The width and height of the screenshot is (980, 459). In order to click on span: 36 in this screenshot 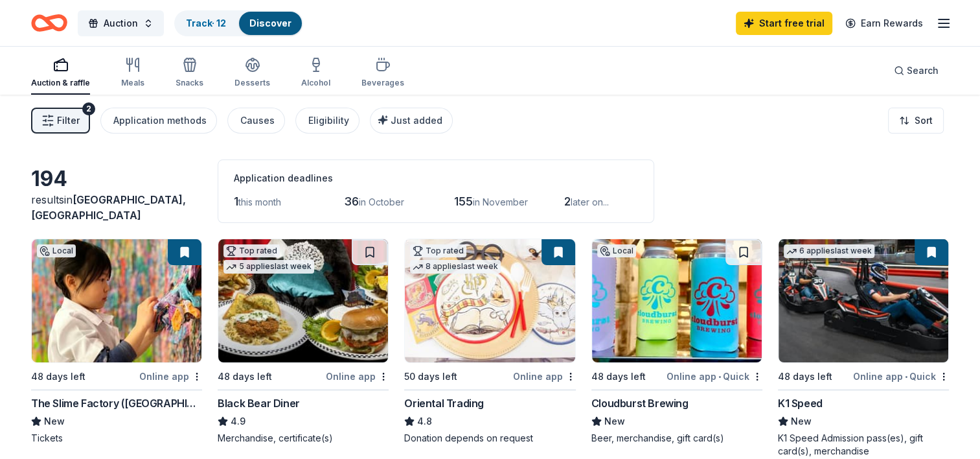, I will do `click(351, 201)`.